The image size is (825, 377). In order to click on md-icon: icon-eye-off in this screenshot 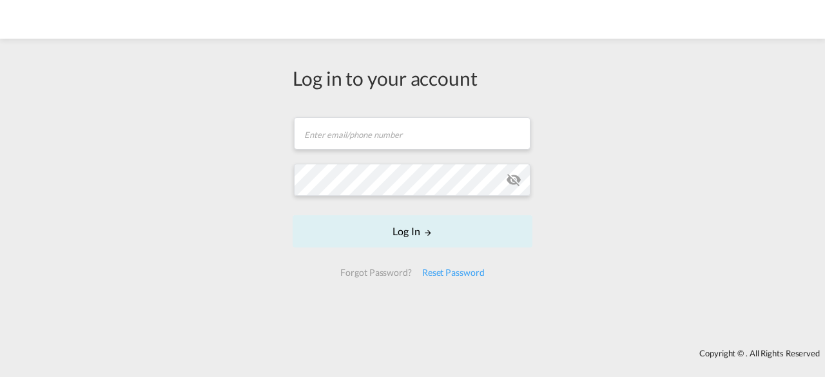, I will do `click(514, 180)`.